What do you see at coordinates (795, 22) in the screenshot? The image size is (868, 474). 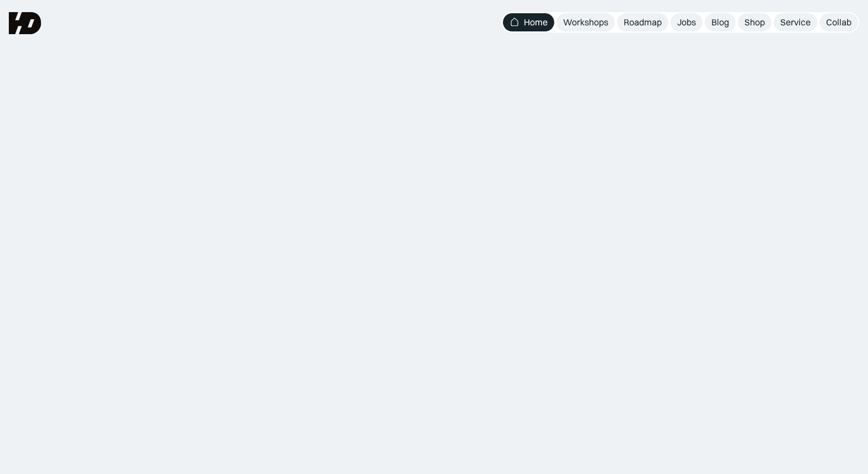 I see `div: Service` at bounding box center [795, 22].